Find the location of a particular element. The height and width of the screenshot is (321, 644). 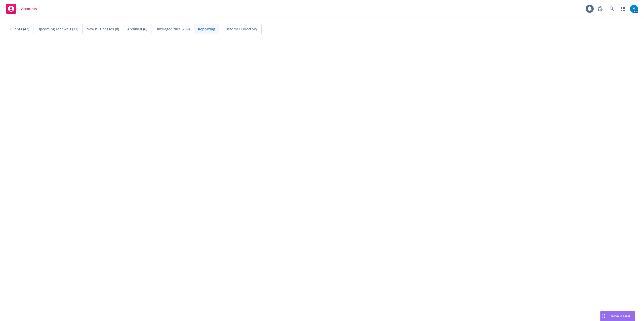

a: Switch app is located at coordinates (624, 9).